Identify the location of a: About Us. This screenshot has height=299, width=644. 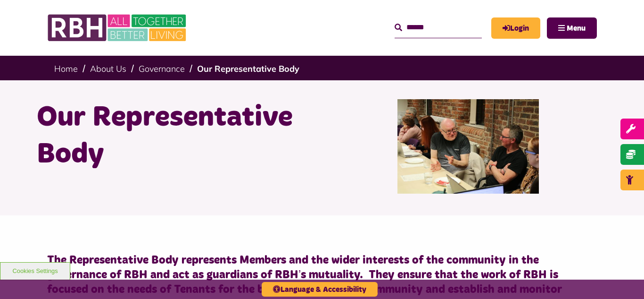
(108, 68).